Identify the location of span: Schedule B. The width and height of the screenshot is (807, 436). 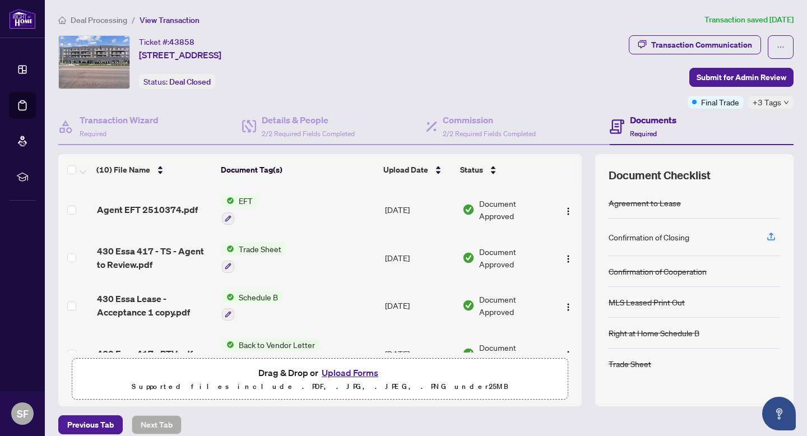
(258, 297).